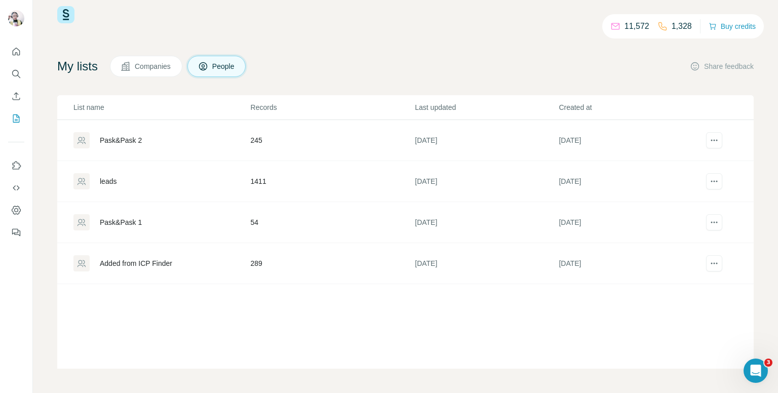  Describe the element at coordinates (16, 52) in the screenshot. I see `button: Quick start` at that location.